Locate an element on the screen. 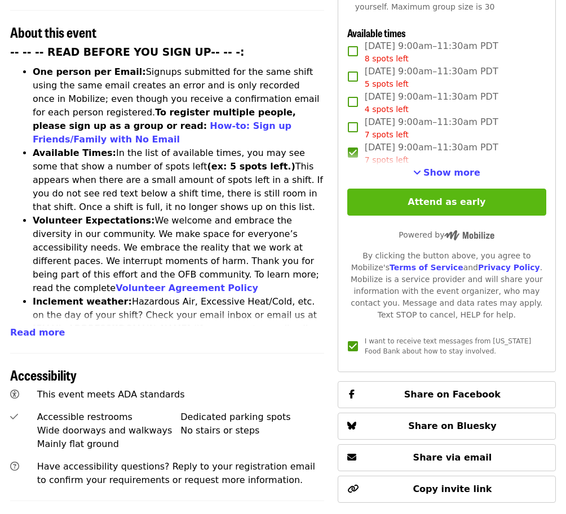 The width and height of the screenshot is (566, 514). span: 5 spots left is located at coordinates (386, 84).